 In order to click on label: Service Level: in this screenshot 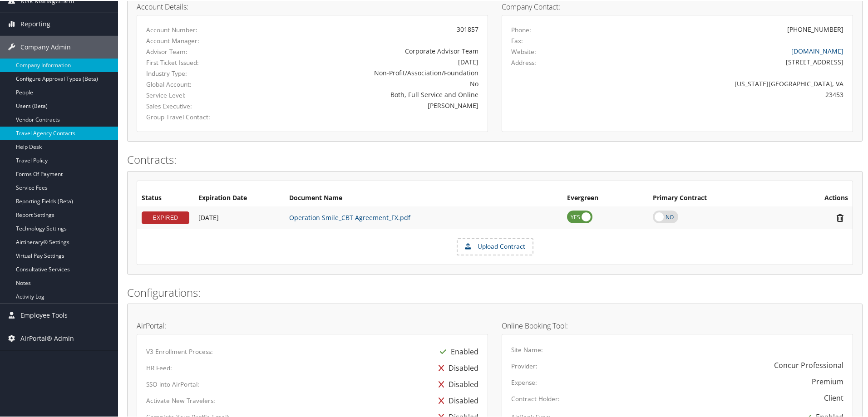, I will do `click(197, 94)`.